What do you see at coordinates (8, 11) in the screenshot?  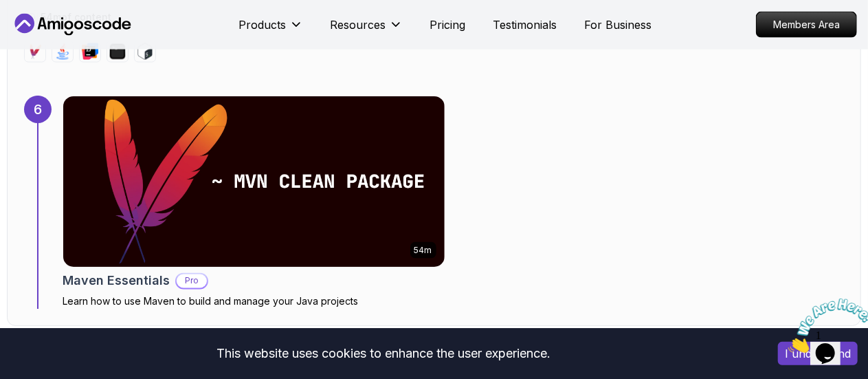 I see `span: 1` at bounding box center [8, 11].